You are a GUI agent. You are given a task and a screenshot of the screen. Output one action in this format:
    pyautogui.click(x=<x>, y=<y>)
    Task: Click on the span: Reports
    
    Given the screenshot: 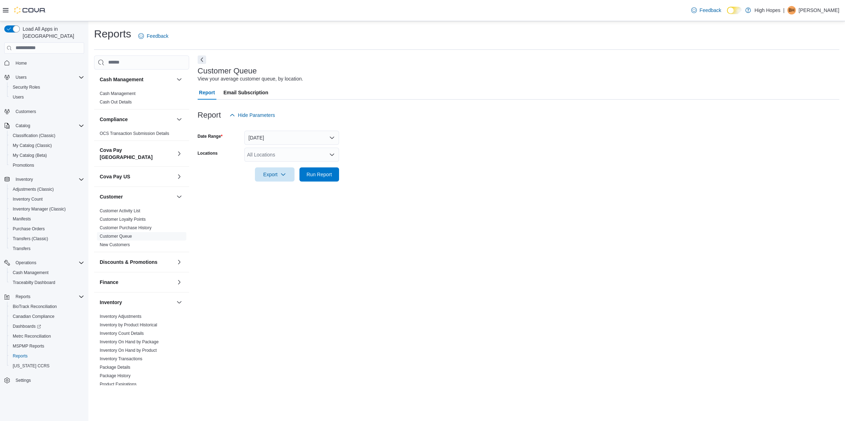 What is the action you would take?
    pyautogui.click(x=23, y=297)
    